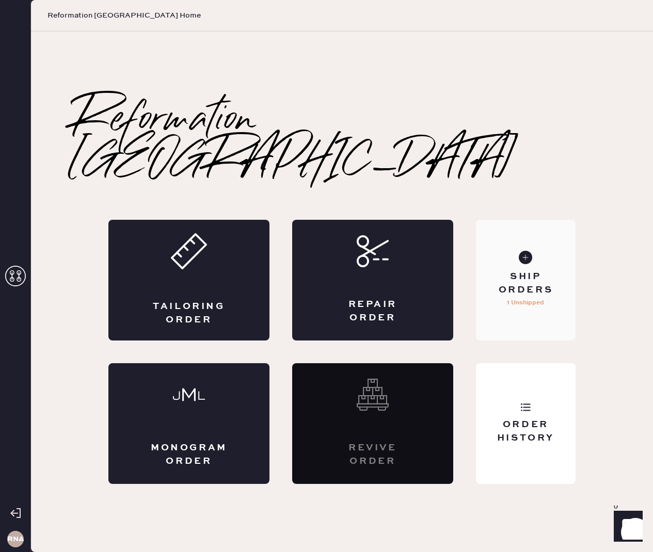  What do you see at coordinates (373, 424) in the screenshot?
I see `div: Interested? Contact us at care@hemster.co` at bounding box center [373, 424].